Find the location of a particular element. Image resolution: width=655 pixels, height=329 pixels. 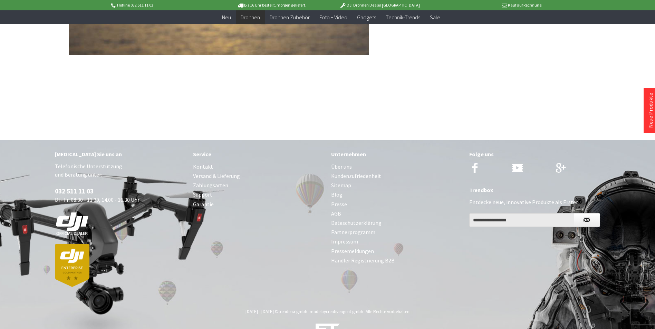

a: AGB is located at coordinates (397, 214).